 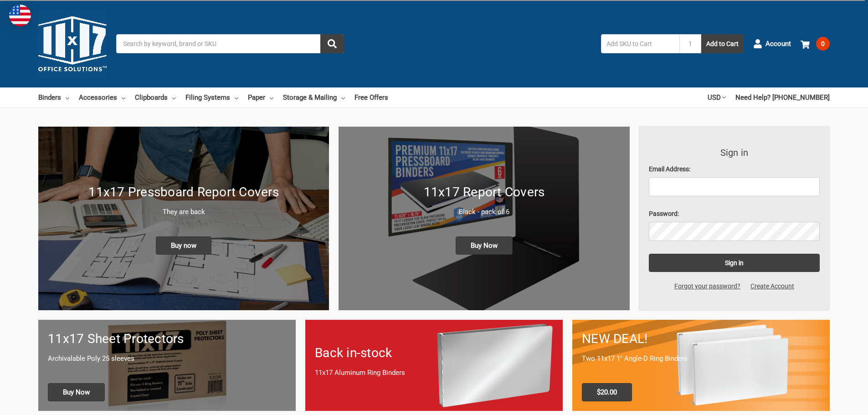 I want to click on a: Account, so click(x=772, y=44).